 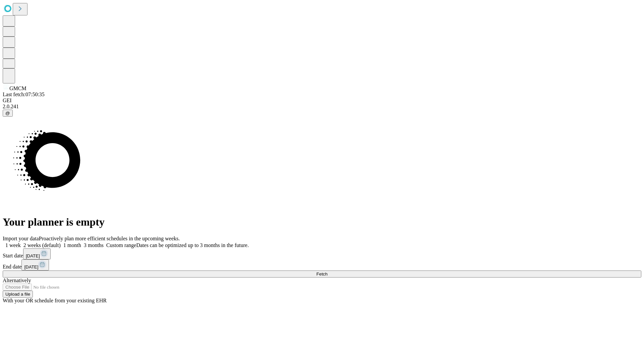 What do you see at coordinates (18, 294) in the screenshot?
I see `button: Upload a file` at bounding box center [18, 294].